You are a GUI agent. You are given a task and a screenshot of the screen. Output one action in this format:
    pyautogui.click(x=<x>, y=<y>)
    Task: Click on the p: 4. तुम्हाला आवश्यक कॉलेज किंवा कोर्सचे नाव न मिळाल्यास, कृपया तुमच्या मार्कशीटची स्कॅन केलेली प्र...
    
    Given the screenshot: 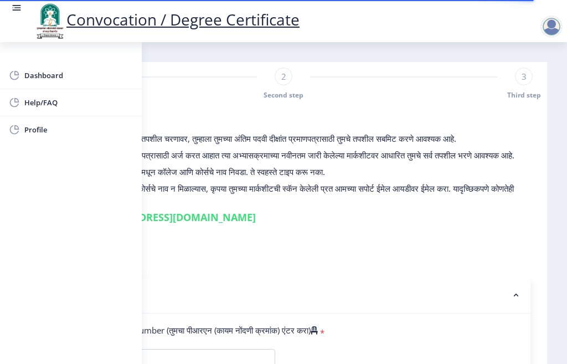 What is the action you would take?
    pyautogui.click(x=289, y=194)
    